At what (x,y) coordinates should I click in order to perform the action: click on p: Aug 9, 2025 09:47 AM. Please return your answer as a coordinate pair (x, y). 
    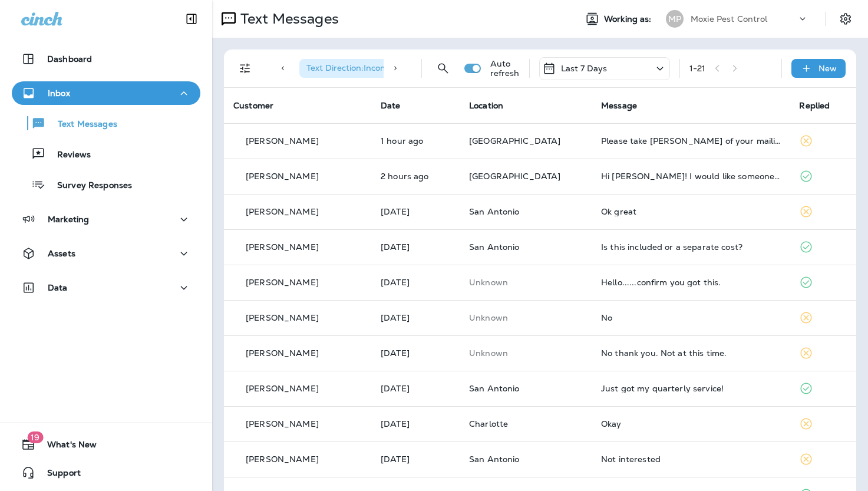
    Looking at the image, I should click on (415, 211).